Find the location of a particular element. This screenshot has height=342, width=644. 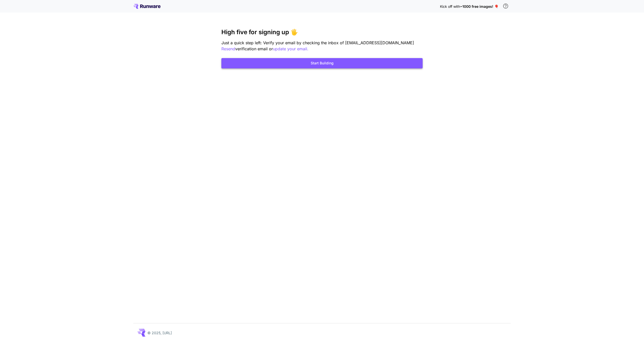

span: Kick off with is located at coordinates (450, 6).